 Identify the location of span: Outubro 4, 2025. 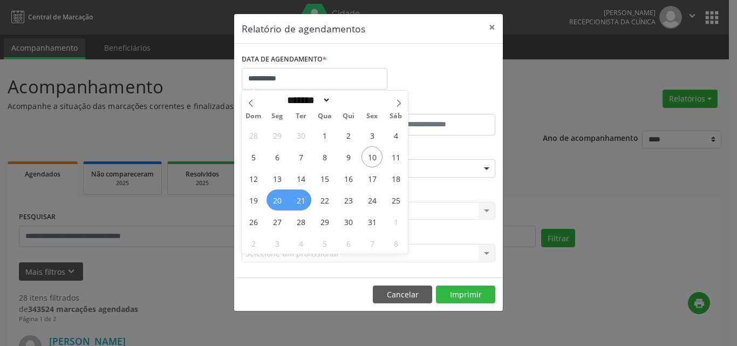
(395, 135).